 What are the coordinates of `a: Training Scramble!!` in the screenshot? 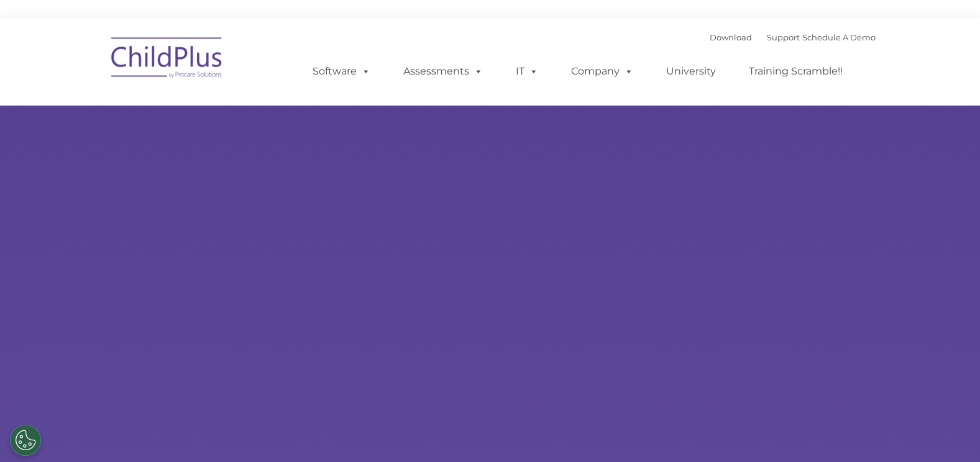 It's located at (795, 71).